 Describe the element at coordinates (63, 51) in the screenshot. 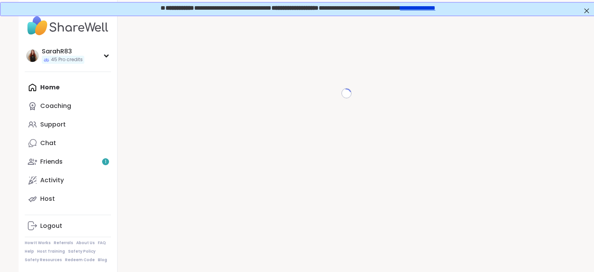

I see `div: SarahR83` at that location.